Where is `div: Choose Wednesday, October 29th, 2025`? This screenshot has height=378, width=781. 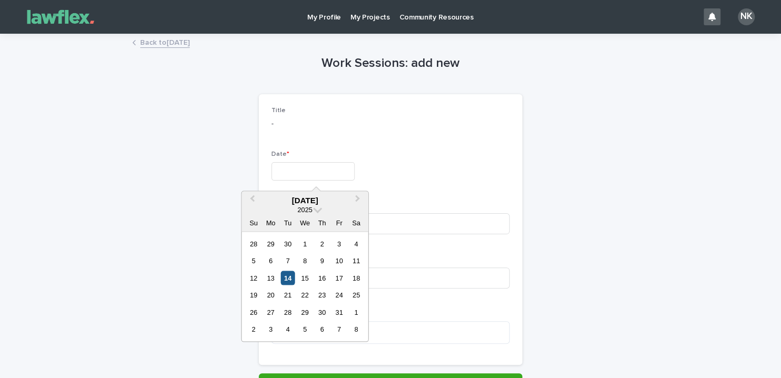 div: Choose Wednesday, October 29th, 2025 is located at coordinates (304, 312).